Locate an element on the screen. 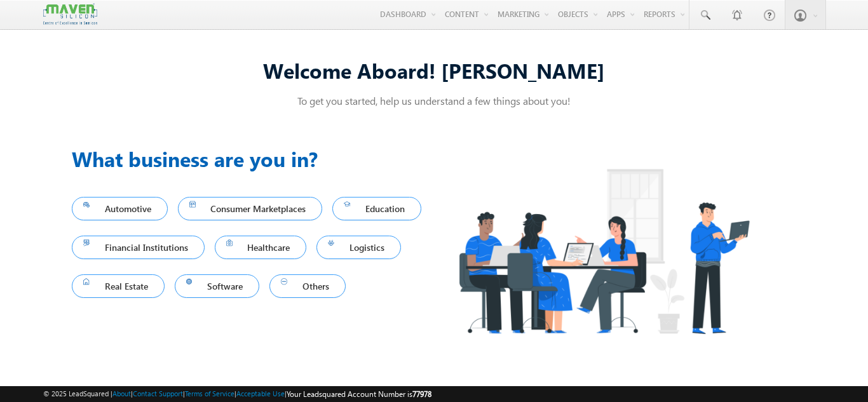  img: Industry.png is located at coordinates (604, 251).